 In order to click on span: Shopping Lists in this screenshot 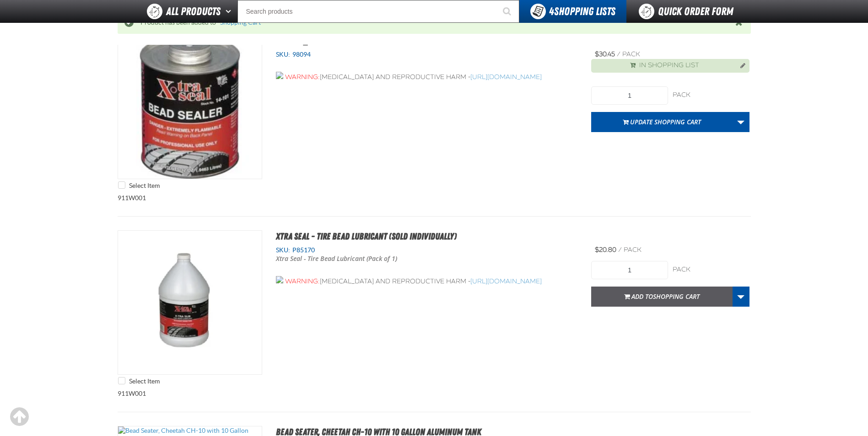, I will do `click(582, 11)`.